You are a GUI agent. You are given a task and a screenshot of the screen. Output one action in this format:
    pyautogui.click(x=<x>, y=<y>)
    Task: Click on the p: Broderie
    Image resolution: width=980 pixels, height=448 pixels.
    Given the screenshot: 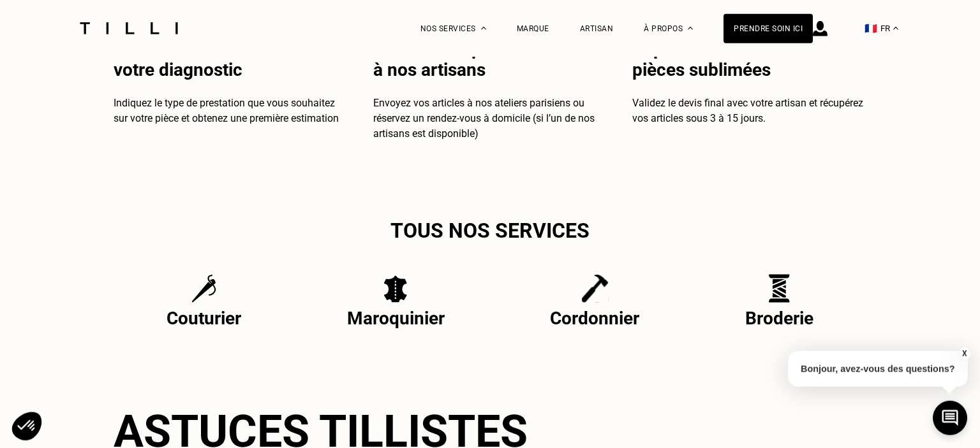 What is the action you would take?
    pyautogui.click(x=779, y=318)
    